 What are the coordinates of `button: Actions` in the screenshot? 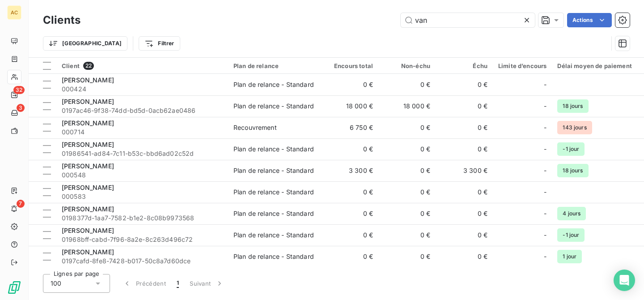 It's located at (590, 20).